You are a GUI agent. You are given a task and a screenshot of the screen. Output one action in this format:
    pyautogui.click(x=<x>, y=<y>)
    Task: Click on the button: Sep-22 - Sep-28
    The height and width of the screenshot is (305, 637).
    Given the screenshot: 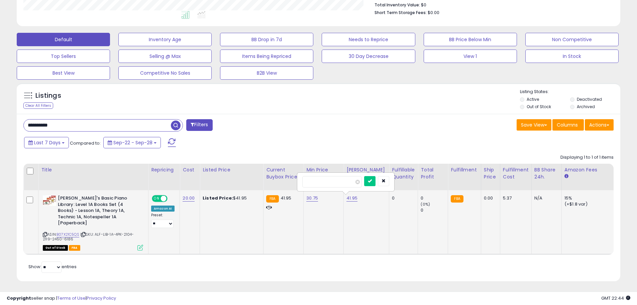 What is the action you would take?
    pyautogui.click(x=132, y=143)
    